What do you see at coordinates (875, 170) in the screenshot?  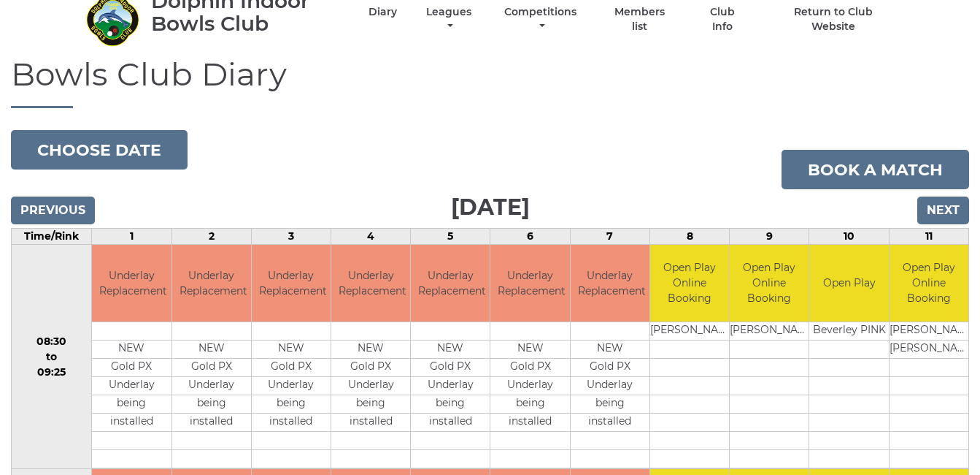 I see `a: Book a match` at bounding box center [875, 170].